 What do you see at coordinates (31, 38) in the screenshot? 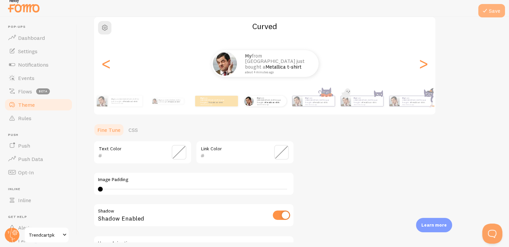
I see `span: Dashboard` at bounding box center [31, 38].